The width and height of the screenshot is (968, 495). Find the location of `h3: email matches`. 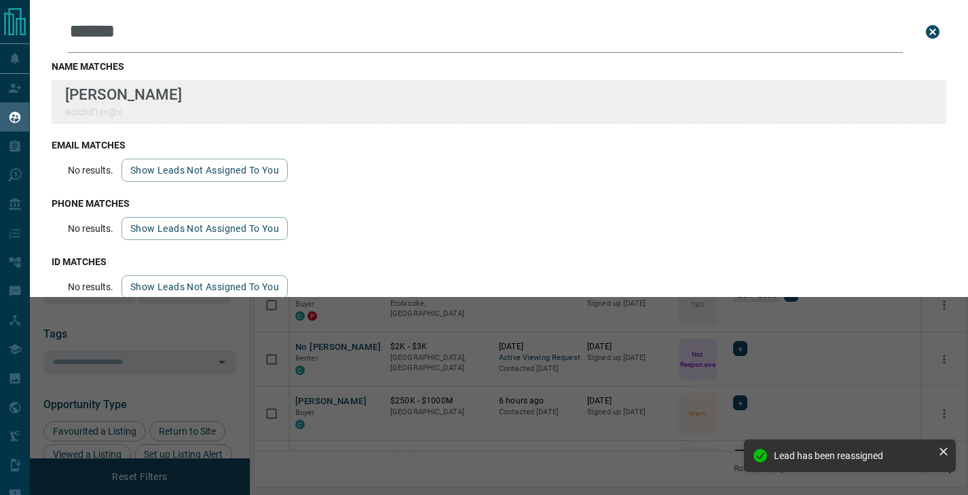

h3: email matches is located at coordinates (499, 145).